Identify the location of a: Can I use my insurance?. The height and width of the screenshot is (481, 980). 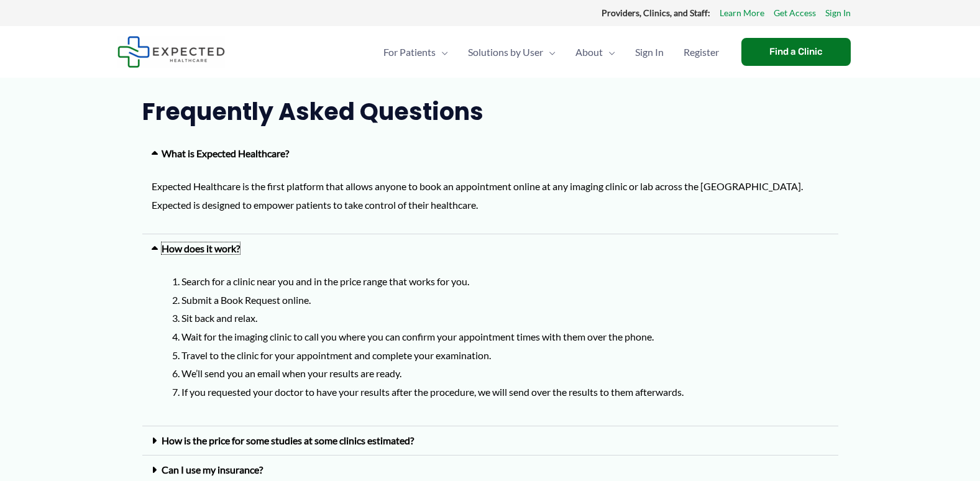
(212, 469).